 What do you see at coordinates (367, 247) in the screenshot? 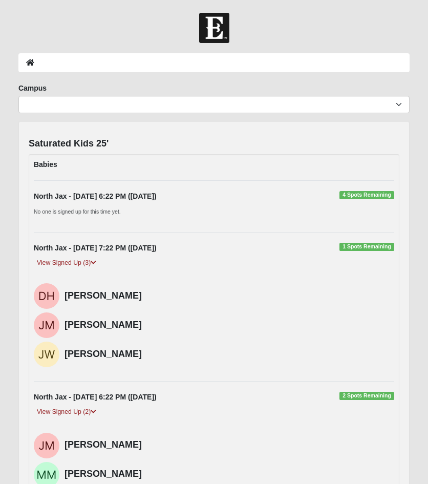
I see `span: 1 Spots Remaining` at bounding box center [367, 247].